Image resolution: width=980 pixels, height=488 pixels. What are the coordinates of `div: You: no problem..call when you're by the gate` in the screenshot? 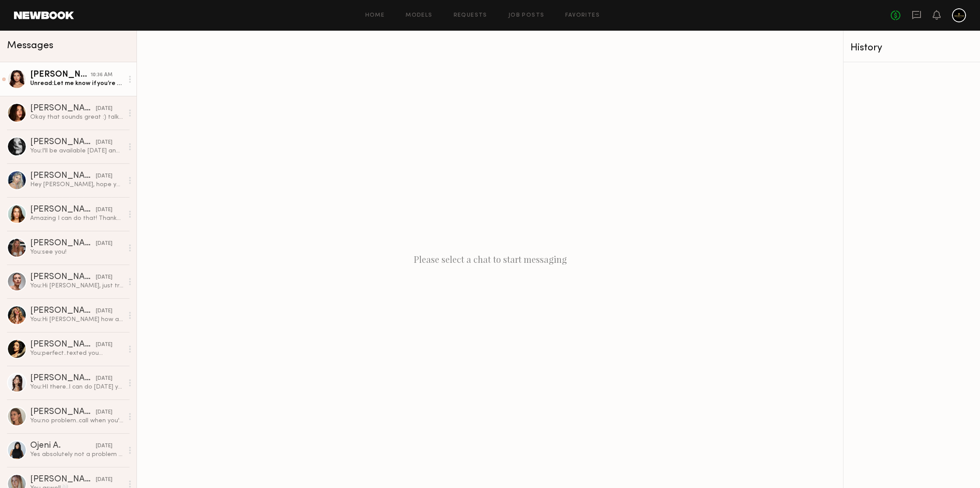 It's located at (77, 420).